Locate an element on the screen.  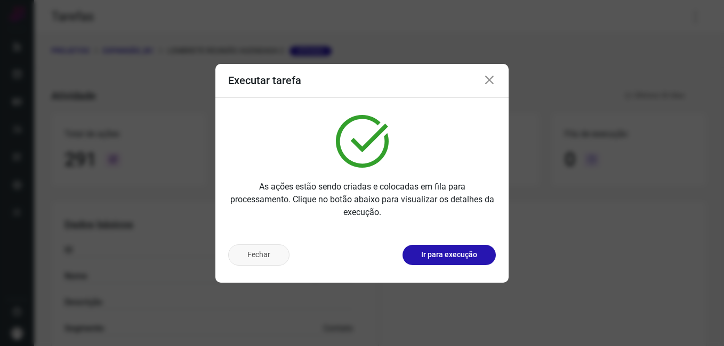
p: Ir para execução is located at coordinates (449, 255).